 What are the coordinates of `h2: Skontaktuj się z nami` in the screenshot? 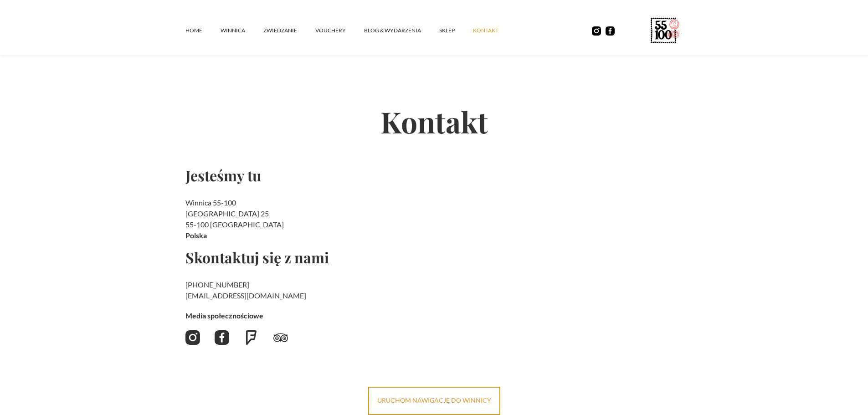 It's located at (290, 257).